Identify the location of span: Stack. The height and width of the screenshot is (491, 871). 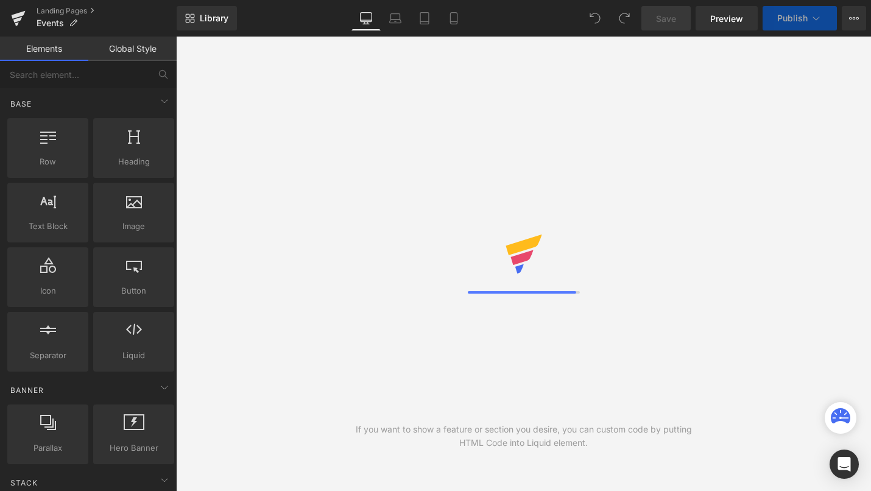
(24, 483).